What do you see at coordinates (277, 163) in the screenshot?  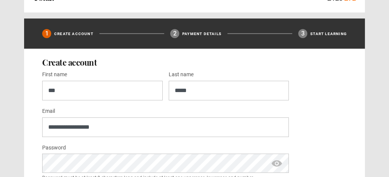 I see `span: show password` at bounding box center [277, 163].